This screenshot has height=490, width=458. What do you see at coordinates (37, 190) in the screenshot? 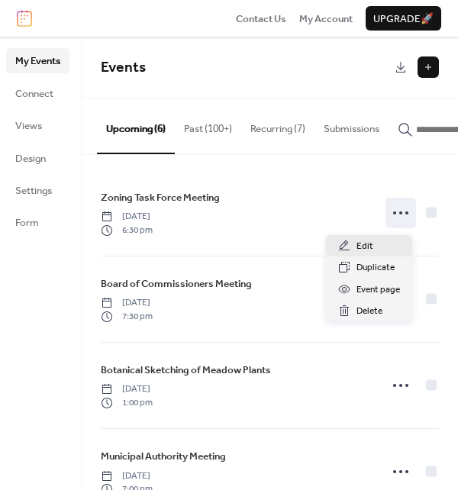
I see `a: Settings` at bounding box center [37, 190].